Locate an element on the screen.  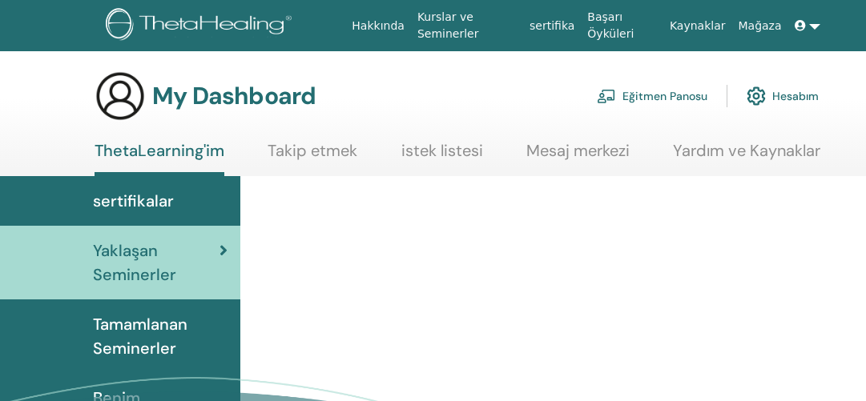
a: istek listesi is located at coordinates (442, 156).